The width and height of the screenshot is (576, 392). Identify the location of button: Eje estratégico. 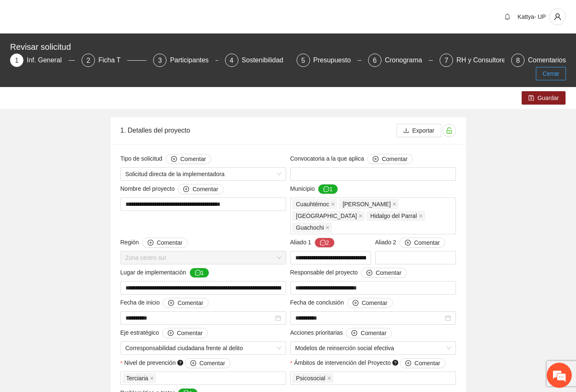
(185, 333).